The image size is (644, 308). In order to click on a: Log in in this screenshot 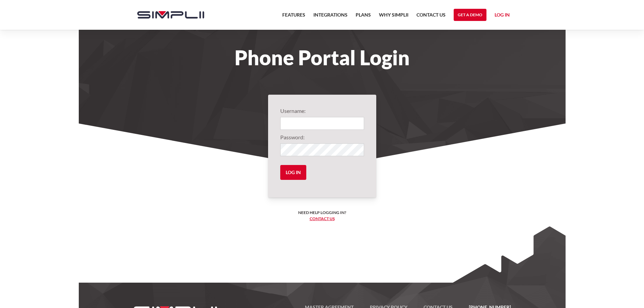, I will do `click(502, 16)`.